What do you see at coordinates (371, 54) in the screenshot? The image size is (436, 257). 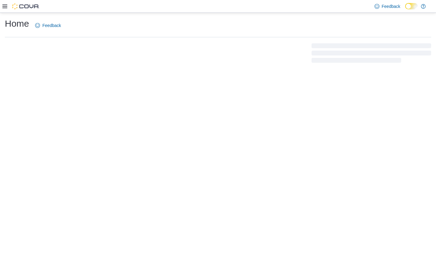 I see `span: Loading` at bounding box center [371, 54].